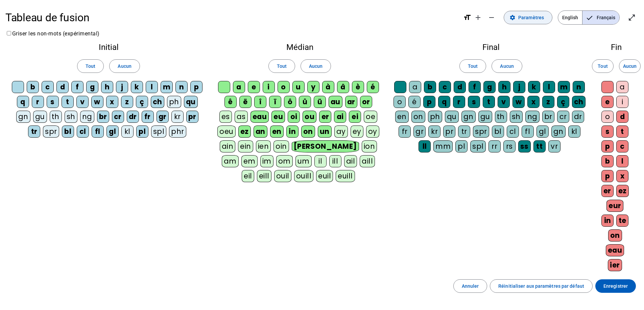 The height and width of the screenshot is (310, 644). What do you see at coordinates (509, 146) in the screenshot?
I see `div: rs` at bounding box center [509, 146].